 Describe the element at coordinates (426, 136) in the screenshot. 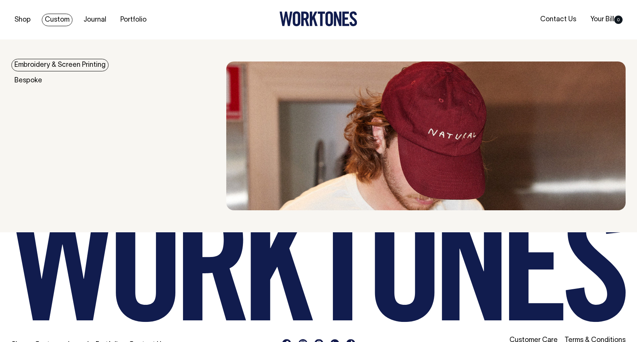

I see `a: embroidery & Screen Printing` at that location.